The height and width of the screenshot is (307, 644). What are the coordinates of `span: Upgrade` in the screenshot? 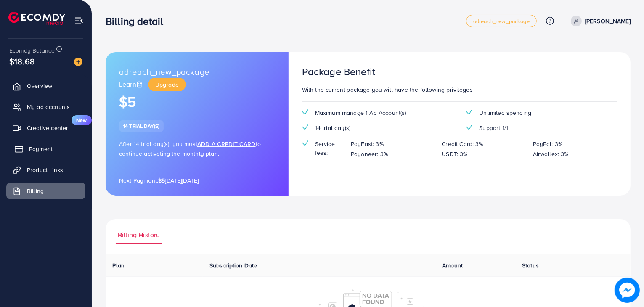 It's located at (167, 84).